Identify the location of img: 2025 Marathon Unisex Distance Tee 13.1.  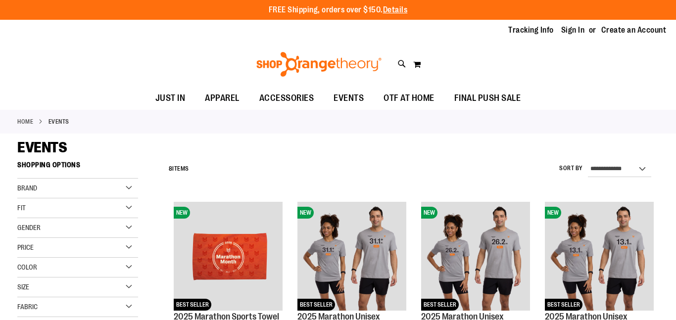
(599, 256).